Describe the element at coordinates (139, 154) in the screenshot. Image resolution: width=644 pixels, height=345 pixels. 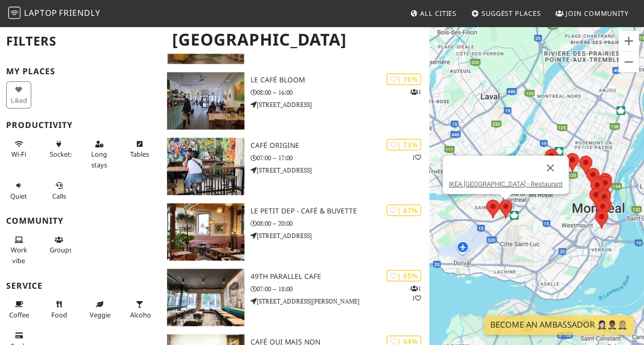
I see `span: Work-friendly tables` at that location.